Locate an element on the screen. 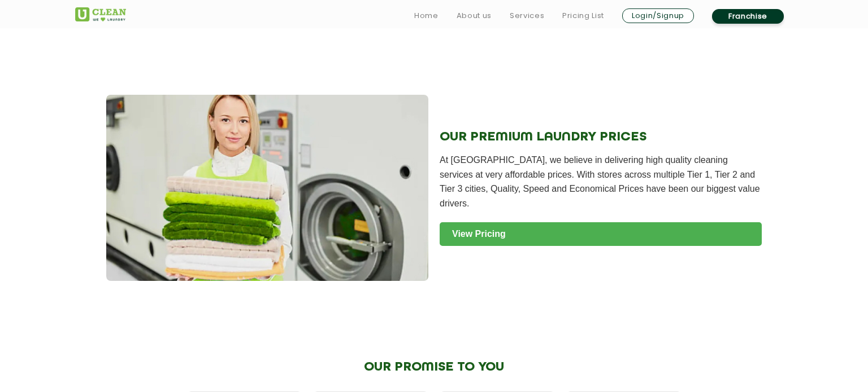 This screenshot has width=868, height=392. img: Premium Laundry Service is located at coordinates (267, 188).